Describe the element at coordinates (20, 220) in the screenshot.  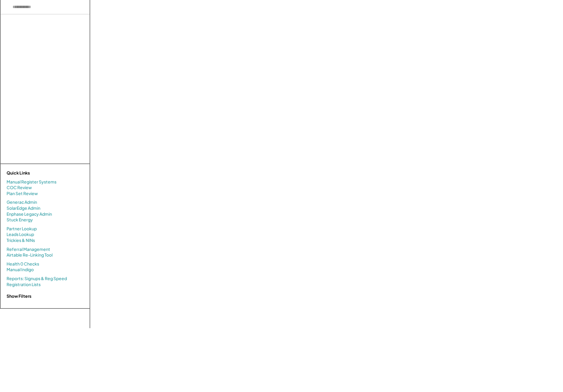
I see `a: Stuck Energy` at that location.